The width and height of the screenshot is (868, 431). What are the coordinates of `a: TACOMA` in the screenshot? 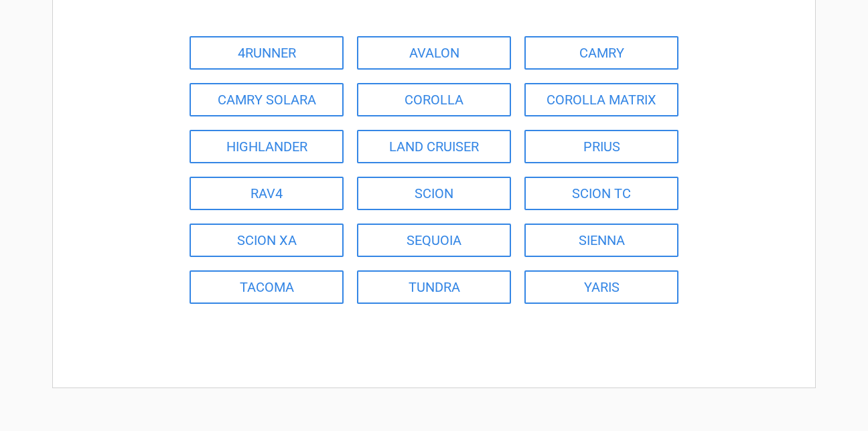 It's located at (266, 287).